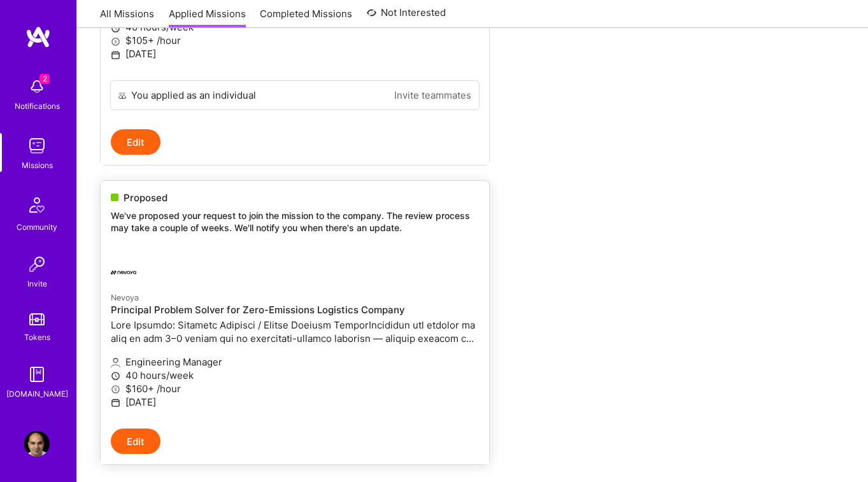 The width and height of the screenshot is (868, 482). I want to click on p: Engineering Manager, so click(295, 362).